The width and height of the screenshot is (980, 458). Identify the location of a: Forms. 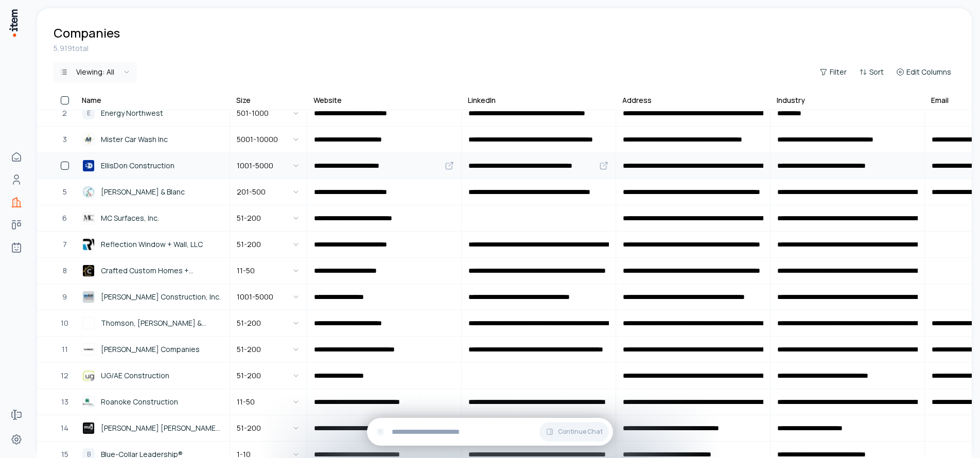
(16, 415).